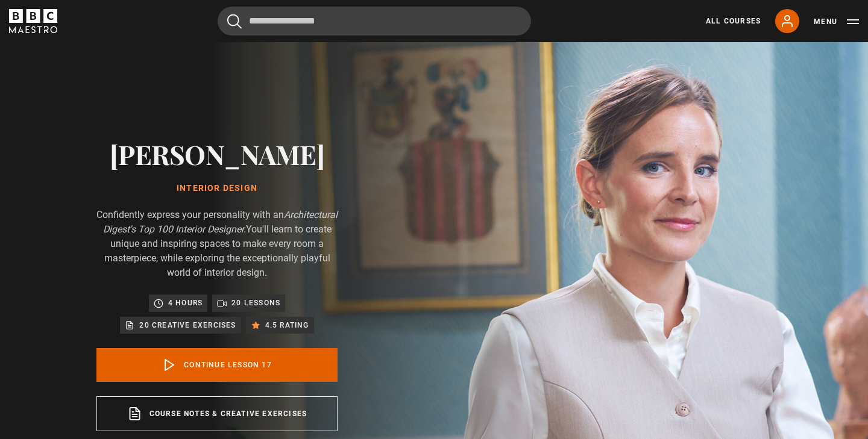  I want to click on a: BBC Maestro, so click(33, 21).